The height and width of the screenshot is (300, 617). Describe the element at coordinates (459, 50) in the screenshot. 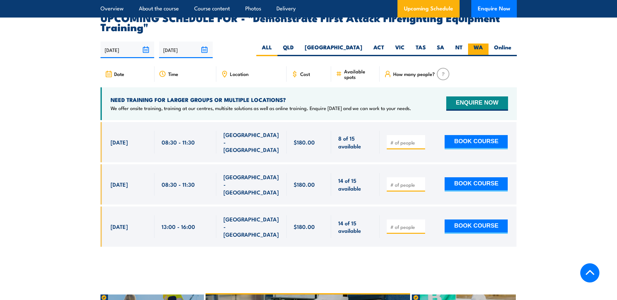

I see `label: NT` at that location.